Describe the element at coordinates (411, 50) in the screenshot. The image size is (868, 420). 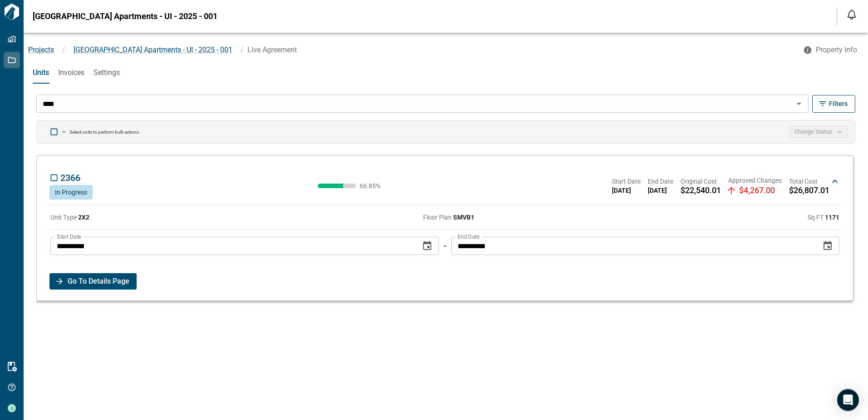
I see `nav: breadcrumb` at that location.